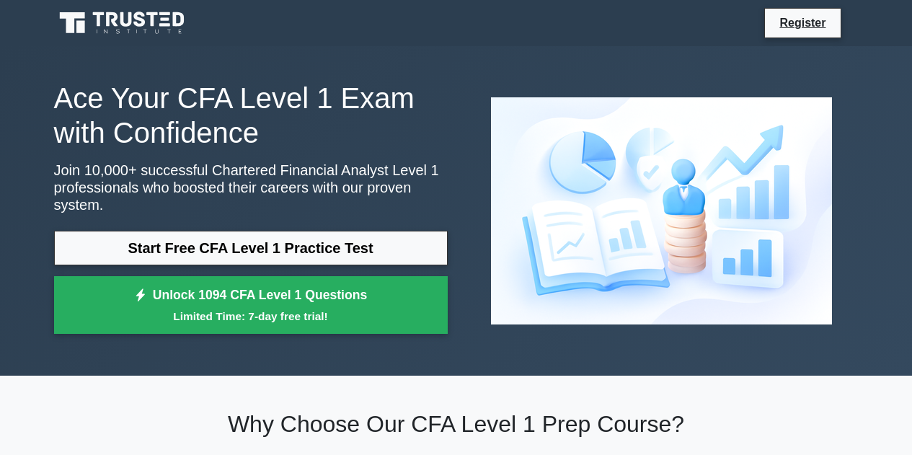 The width and height of the screenshot is (912, 455). Describe the element at coordinates (457, 424) in the screenshot. I see `h2: Why Choose Our CFA Level 1 Prep Course?` at that location.